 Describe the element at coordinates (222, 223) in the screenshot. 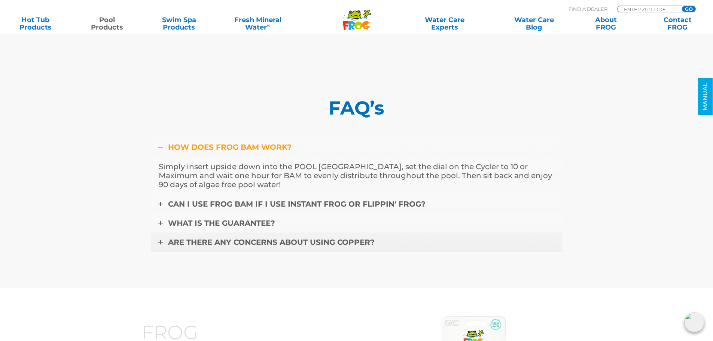

I see `span: WHAT IS THE GUARANTEE?` at that location.